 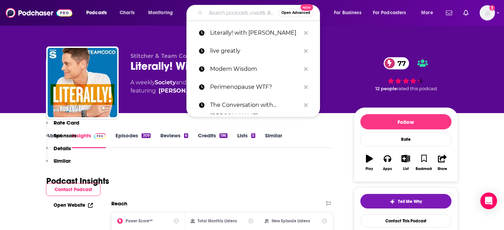 What do you see at coordinates (387, 163) in the screenshot?
I see `button: Apps` at bounding box center [387, 163].